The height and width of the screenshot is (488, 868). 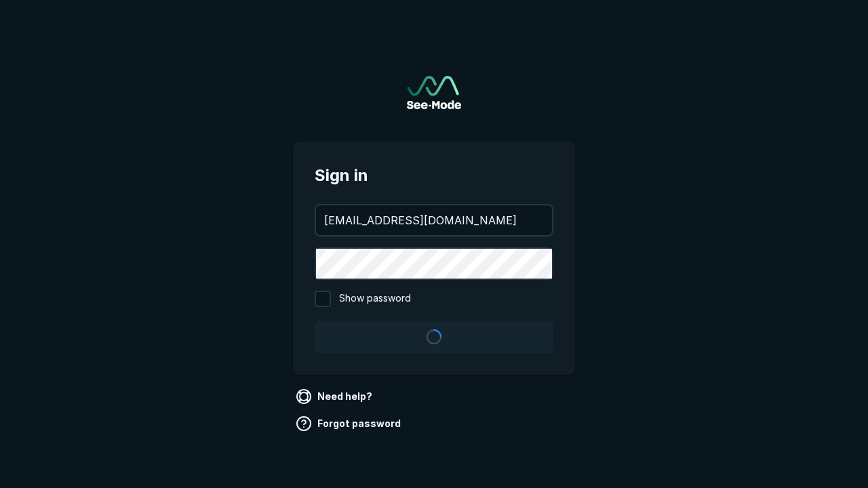 What do you see at coordinates (434, 92) in the screenshot?
I see `img: See-Mode Logo` at bounding box center [434, 92].